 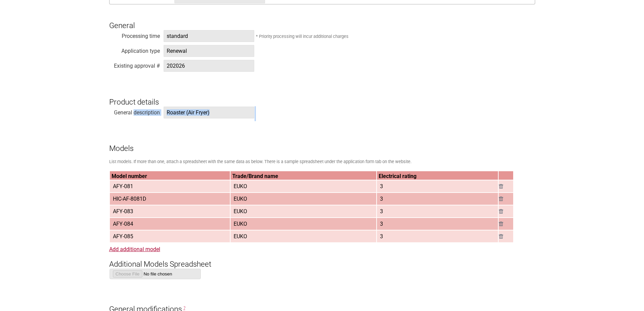 I want to click on span: AFY-081, so click(x=123, y=186).